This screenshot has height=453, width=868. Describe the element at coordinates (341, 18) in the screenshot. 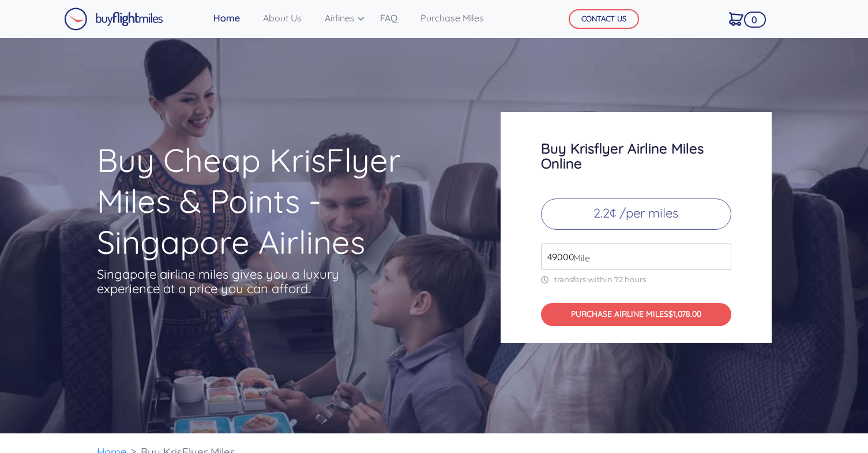

I see `a: Airlines` at that location.